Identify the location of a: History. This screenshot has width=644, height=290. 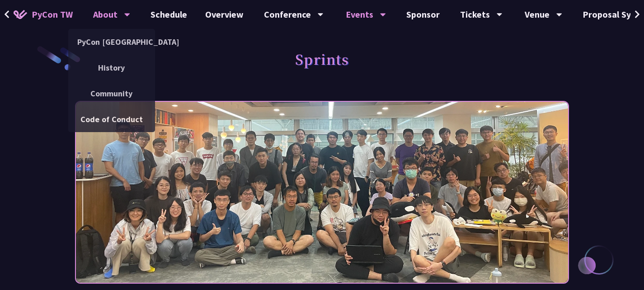
(112, 67).